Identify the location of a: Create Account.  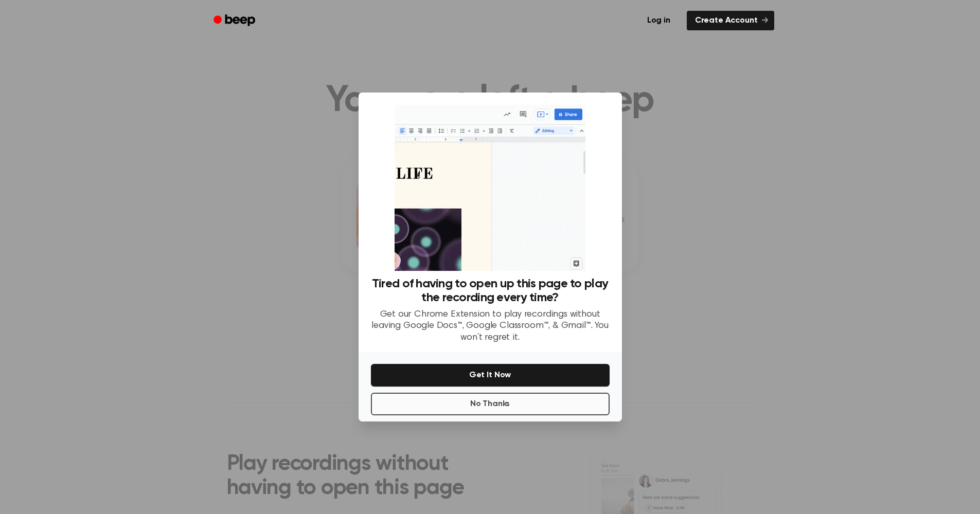
(731, 20).